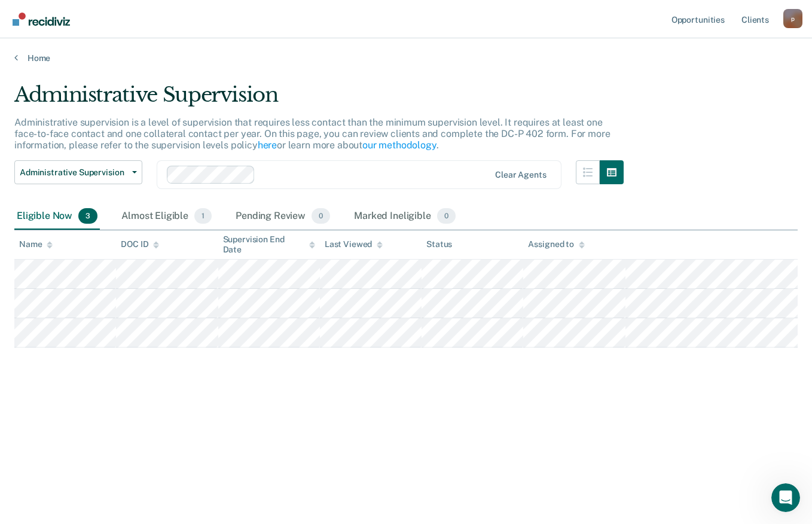  What do you see at coordinates (269, 245) in the screenshot?
I see `div: Supervision End Date` at bounding box center [269, 245].